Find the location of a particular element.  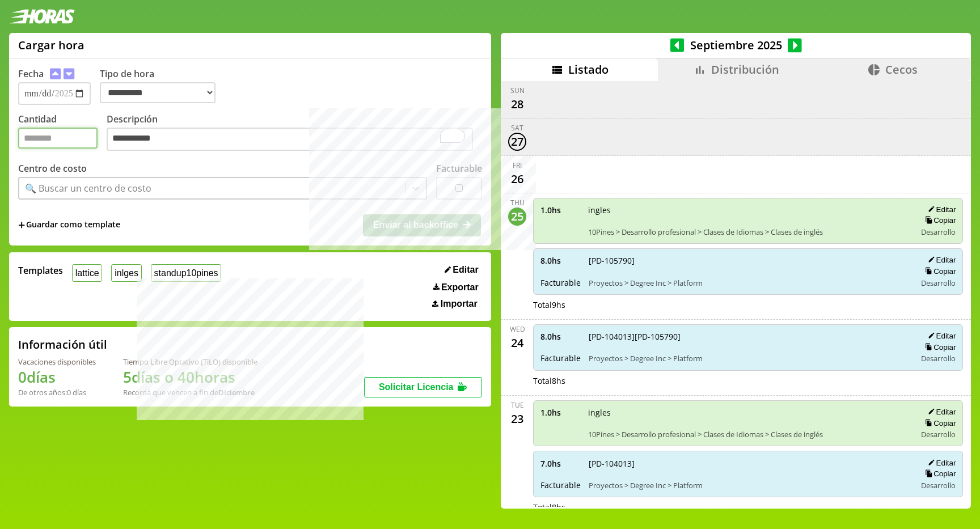

div: Total 9 hs is located at coordinates (748, 304).